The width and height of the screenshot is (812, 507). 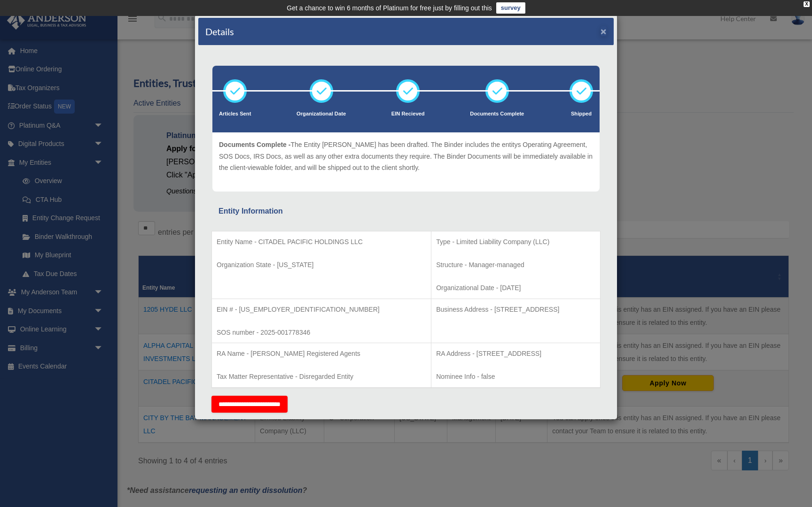 I want to click on p: Articles Sent, so click(x=235, y=114).